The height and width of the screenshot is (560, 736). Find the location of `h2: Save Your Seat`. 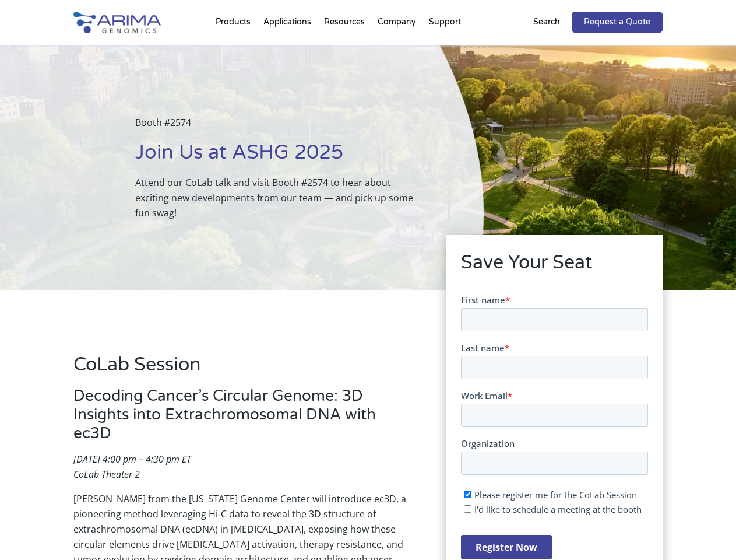

h2: Save Your Seat is located at coordinates (554, 267).